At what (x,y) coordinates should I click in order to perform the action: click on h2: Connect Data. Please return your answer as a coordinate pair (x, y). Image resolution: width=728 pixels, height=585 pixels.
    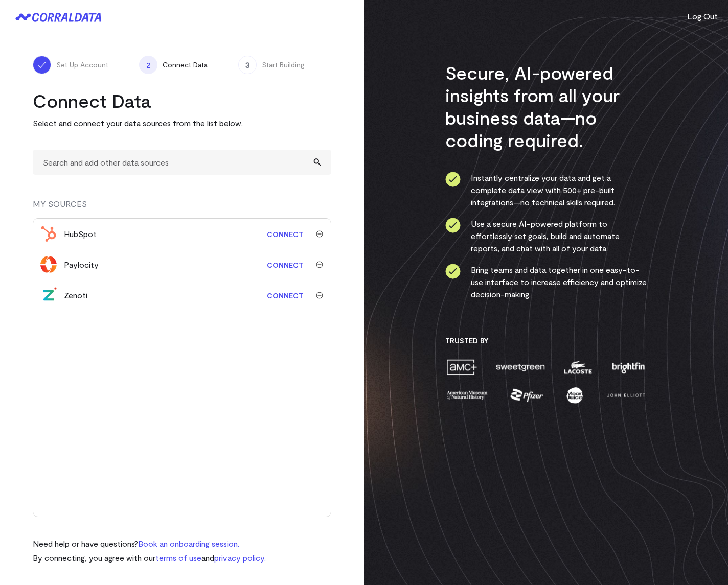
    Looking at the image, I should click on (182, 101).